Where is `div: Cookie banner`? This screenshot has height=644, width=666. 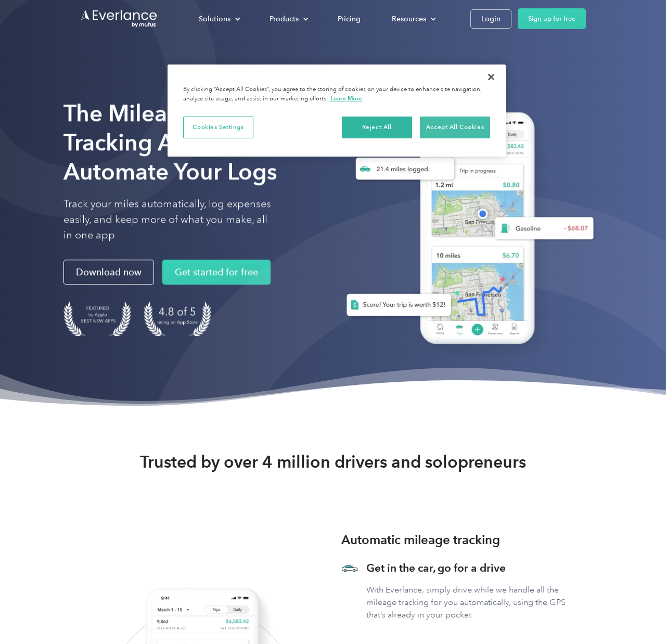 div: Cookie banner is located at coordinates (337, 111).